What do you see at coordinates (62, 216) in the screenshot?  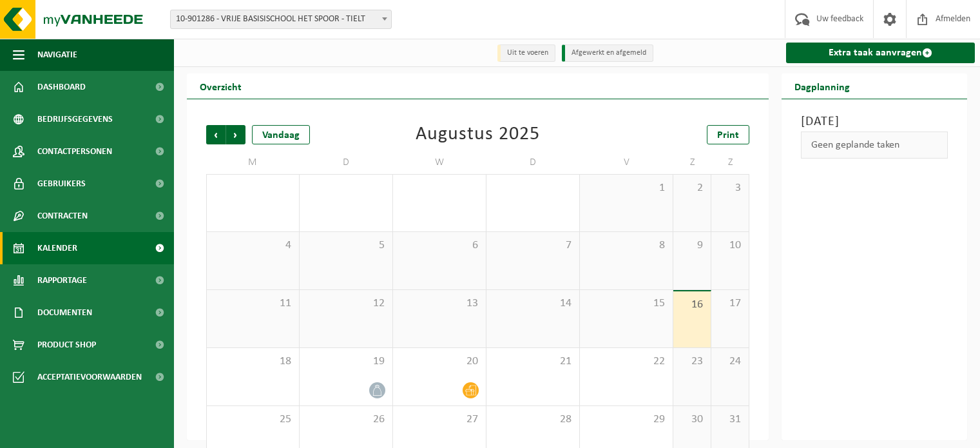 I see `span: Contracten` at bounding box center [62, 216].